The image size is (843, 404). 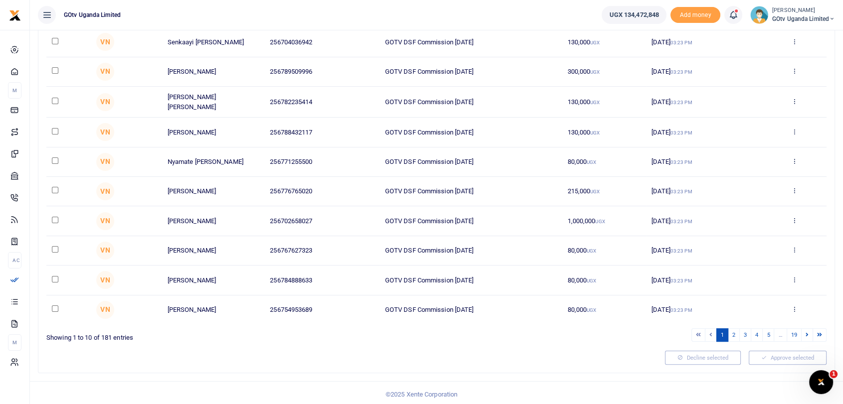 What do you see at coordinates (15, 14) in the screenshot?
I see `a: logo-small logo-large logo-large` at bounding box center [15, 14].